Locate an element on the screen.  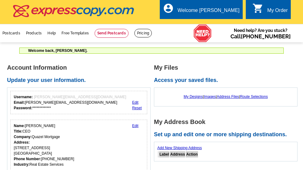
h2: Access your saved files. is located at coordinates (227, 80).